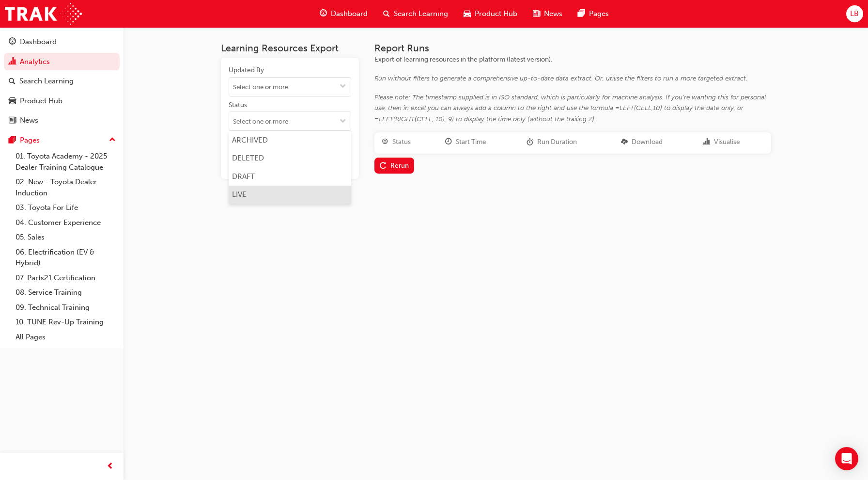  What do you see at coordinates (399, 165) in the screenshot?
I see `div: Rerun` at bounding box center [399, 165].